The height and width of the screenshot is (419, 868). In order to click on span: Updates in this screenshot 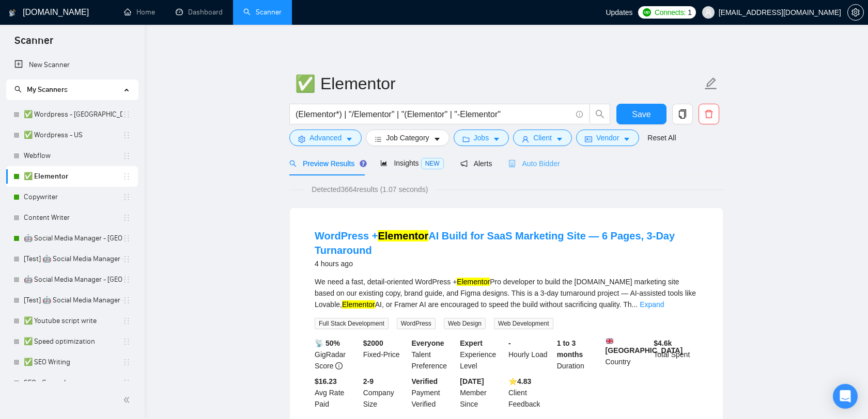, I will do `click(619, 13)`.